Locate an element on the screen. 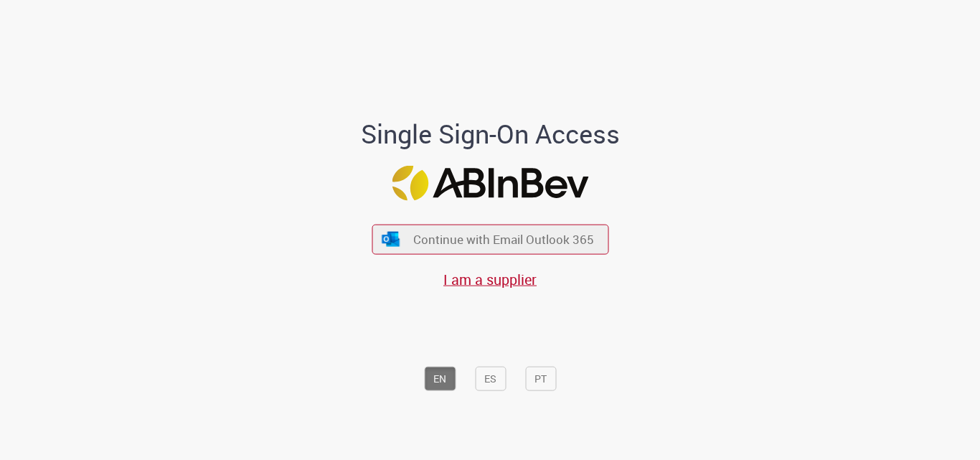 Image resolution: width=980 pixels, height=460 pixels. img: ícone Azure/Microsoft 360 is located at coordinates (391, 238).